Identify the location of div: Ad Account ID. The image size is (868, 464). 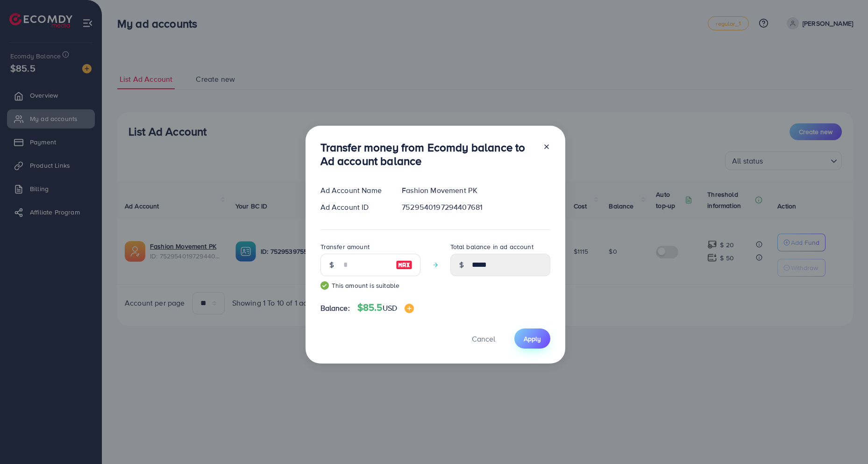
(354, 207).